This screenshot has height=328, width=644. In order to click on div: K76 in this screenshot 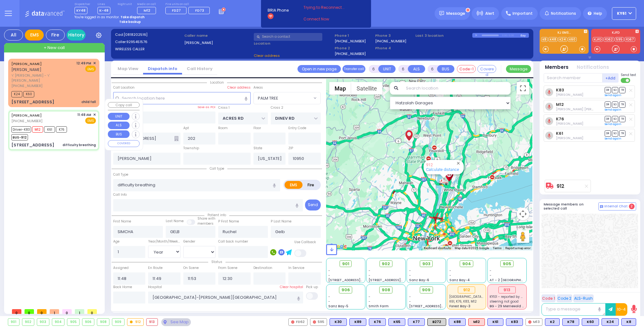, I will do `click(377, 322)`.